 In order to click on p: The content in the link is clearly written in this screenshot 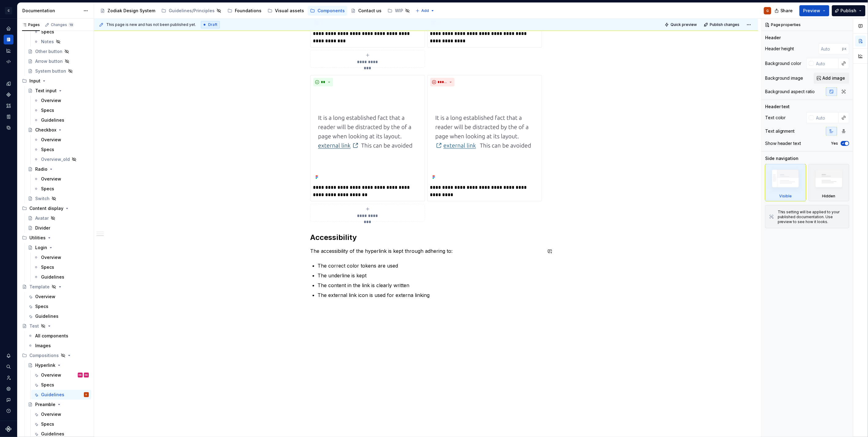, I will do `click(430, 285)`.